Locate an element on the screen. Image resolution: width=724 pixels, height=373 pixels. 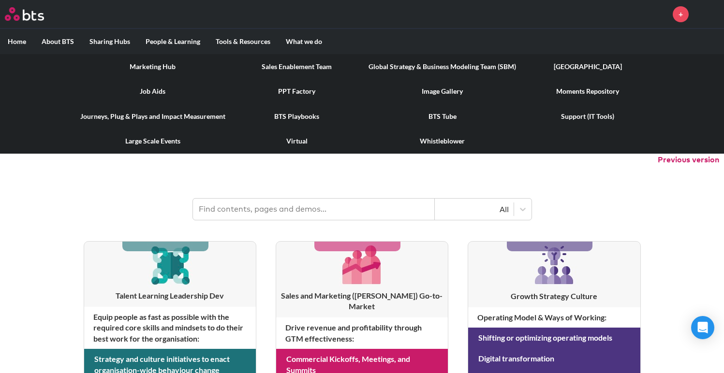
div: All is located at coordinates (474, 209).